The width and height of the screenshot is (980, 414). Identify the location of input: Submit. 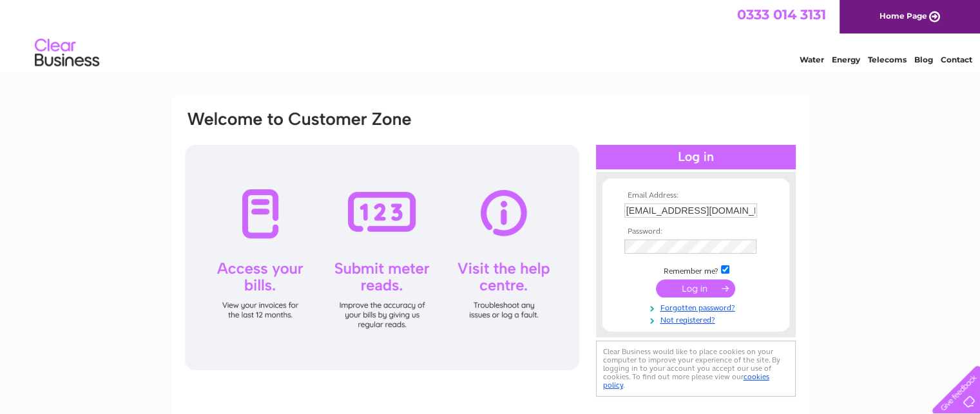
(695, 288).